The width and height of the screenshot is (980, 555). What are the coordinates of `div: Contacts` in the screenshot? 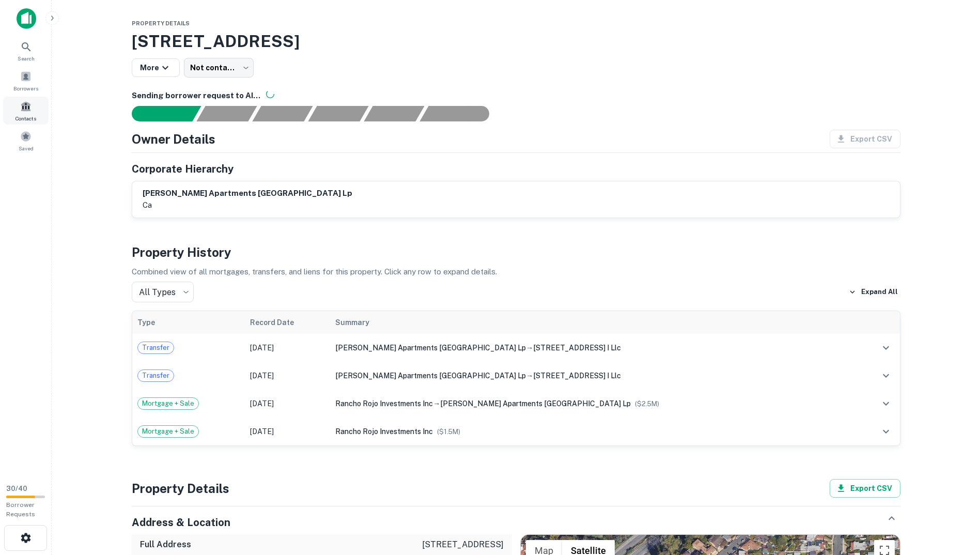 It's located at (26, 111).